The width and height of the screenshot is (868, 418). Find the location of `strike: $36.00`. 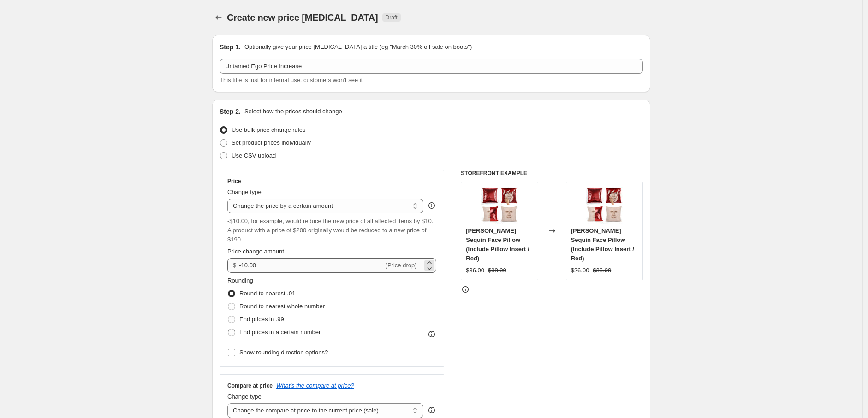

strike: $36.00 is located at coordinates (602, 271).